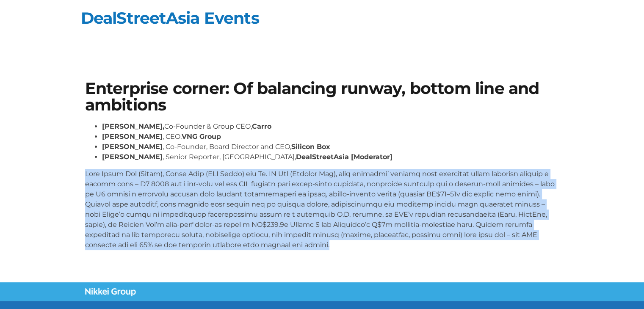  I want to click on strong: VNG Group, so click(201, 136).